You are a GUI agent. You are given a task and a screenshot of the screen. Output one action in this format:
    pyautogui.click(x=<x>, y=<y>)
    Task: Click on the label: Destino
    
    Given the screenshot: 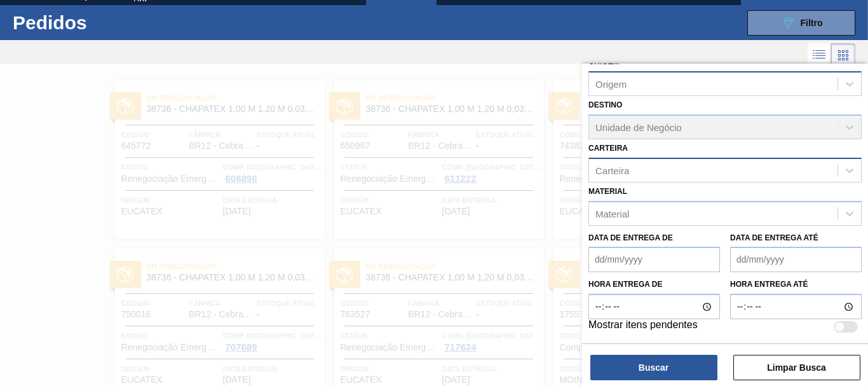 What is the action you would take?
    pyautogui.click(x=605, y=105)
    